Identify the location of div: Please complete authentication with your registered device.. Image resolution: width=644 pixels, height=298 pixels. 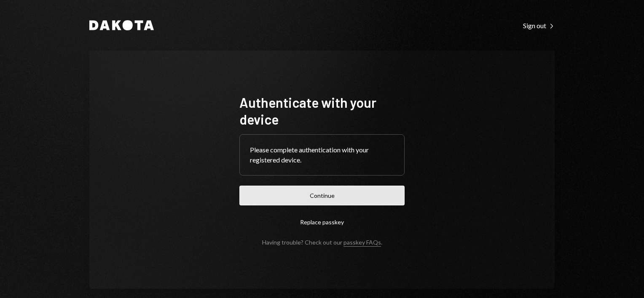
(322, 155).